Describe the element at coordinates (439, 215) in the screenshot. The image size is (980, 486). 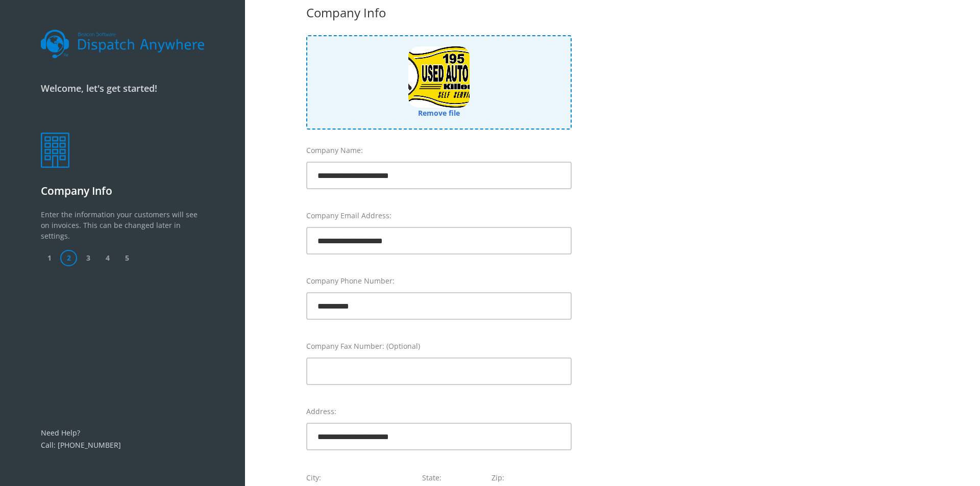
I see `label: Company Email Address:` at that location.